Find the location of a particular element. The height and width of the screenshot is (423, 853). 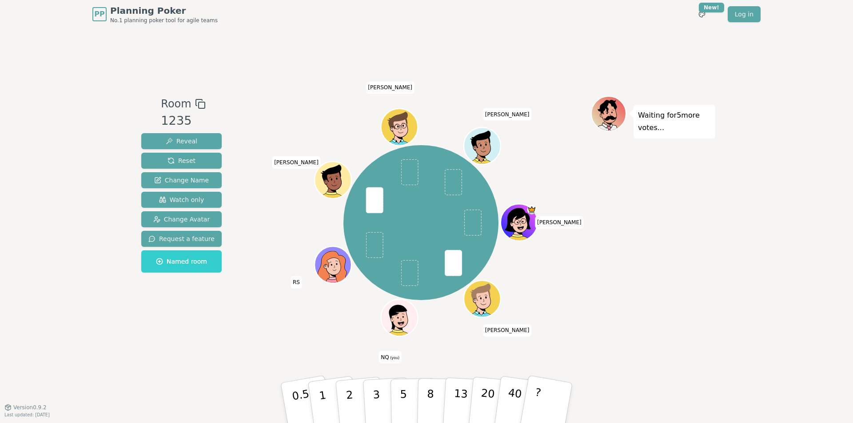

button: Reveal is located at coordinates (181, 141).